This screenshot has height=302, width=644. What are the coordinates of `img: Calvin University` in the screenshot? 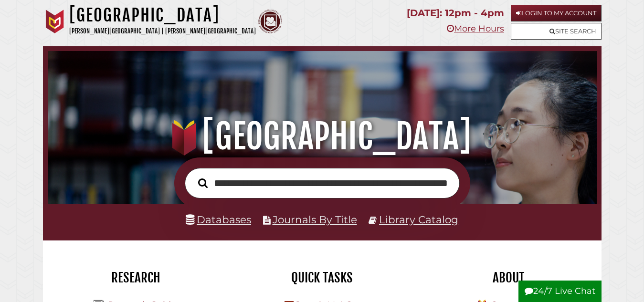 It's located at (55, 22).